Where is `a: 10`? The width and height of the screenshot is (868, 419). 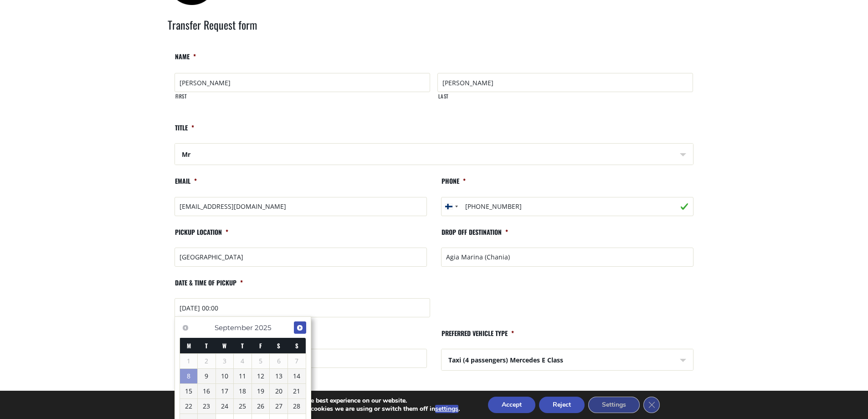 a: 10 is located at coordinates (225, 377).